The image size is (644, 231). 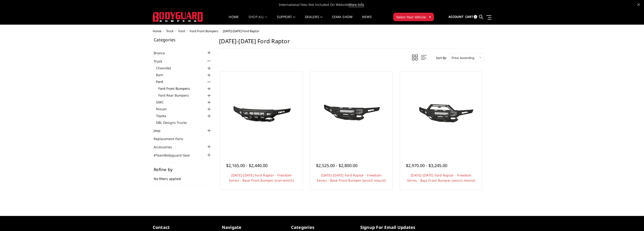 I want to click on span: Account, so click(x=456, y=17).